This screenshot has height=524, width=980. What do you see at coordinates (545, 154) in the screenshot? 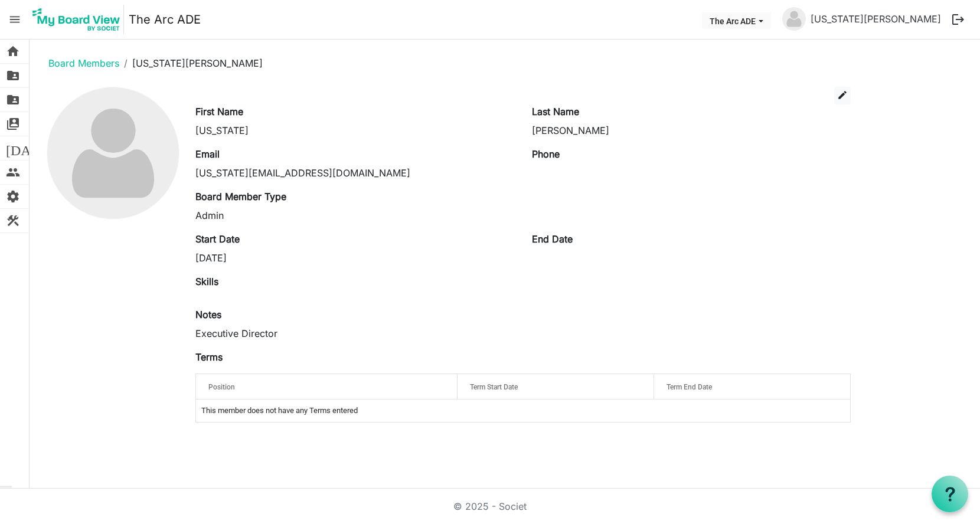
I see `label: Phone` at bounding box center [545, 154].